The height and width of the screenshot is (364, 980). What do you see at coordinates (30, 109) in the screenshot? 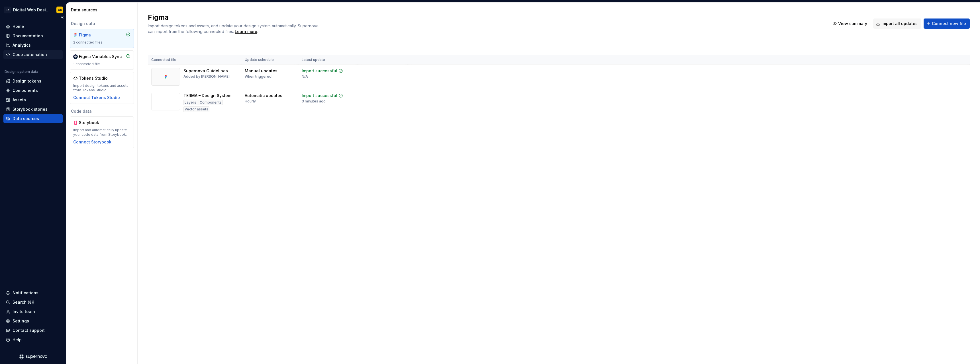
I see `div: Storybook stories` at bounding box center [30, 109].